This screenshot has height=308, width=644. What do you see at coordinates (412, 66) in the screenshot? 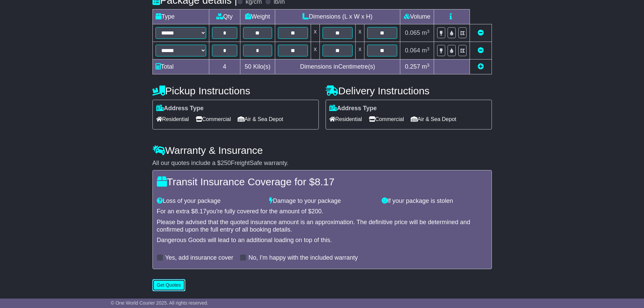
I see `span: 0.257` at bounding box center [412, 66].